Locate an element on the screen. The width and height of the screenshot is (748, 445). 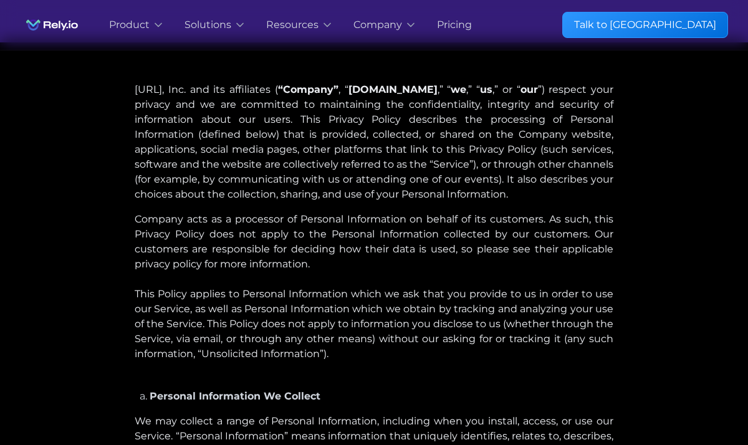
strong: “Company” is located at coordinates (308, 89).